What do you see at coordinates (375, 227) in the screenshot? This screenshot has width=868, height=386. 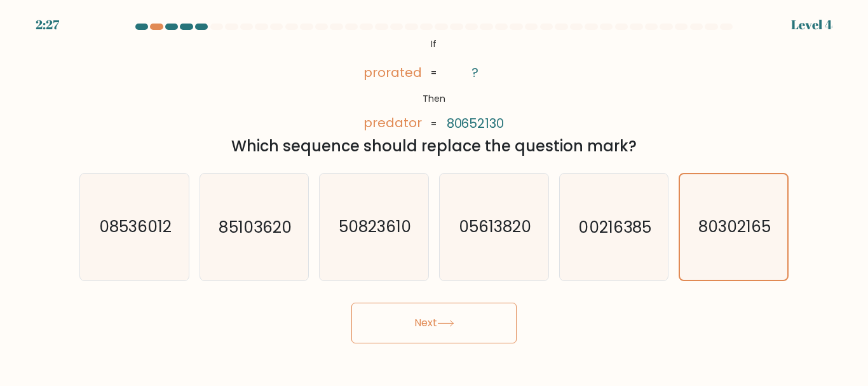 I see `text: 50823610` at bounding box center [375, 227].